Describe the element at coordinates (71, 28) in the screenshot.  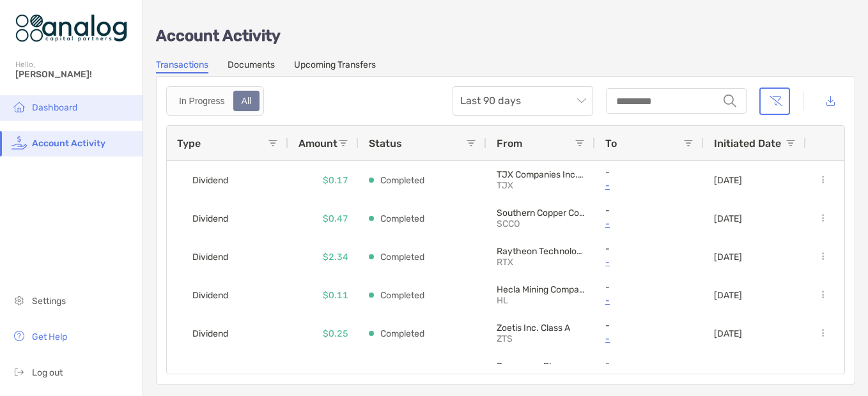
I see `img: Zoe Logo` at that location.